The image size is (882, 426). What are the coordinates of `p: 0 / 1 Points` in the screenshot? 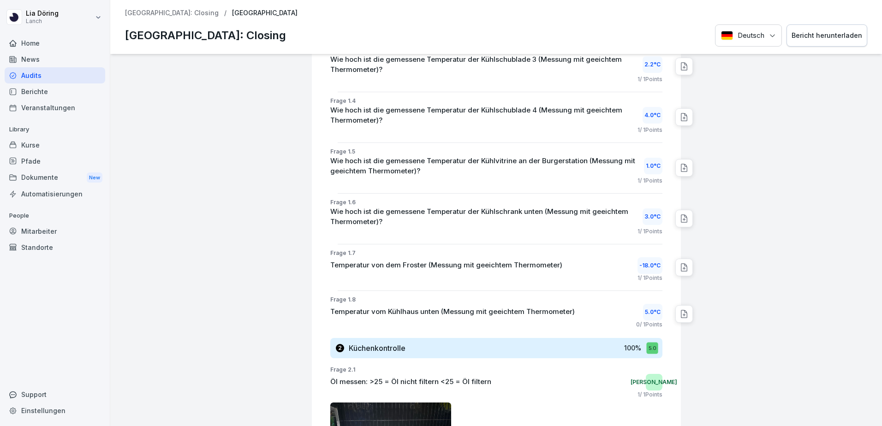 It's located at (649, 325).